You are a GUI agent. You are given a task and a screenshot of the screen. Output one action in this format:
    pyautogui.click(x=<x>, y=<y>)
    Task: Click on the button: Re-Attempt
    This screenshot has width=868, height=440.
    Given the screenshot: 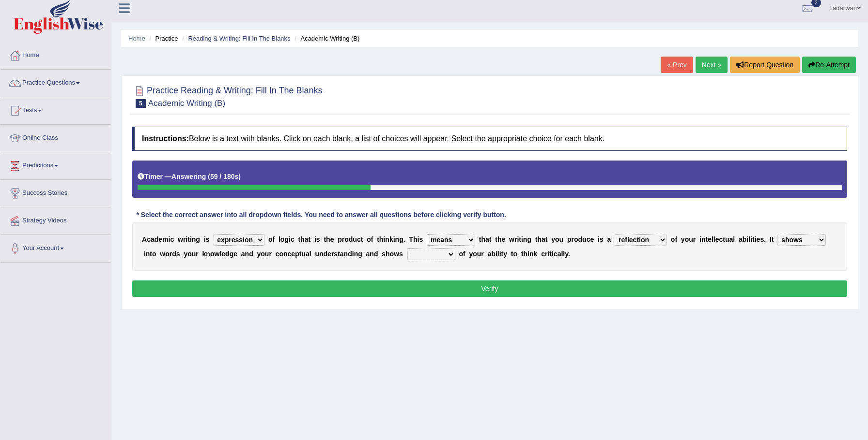 What is the action you would take?
    pyautogui.click(x=829, y=65)
    